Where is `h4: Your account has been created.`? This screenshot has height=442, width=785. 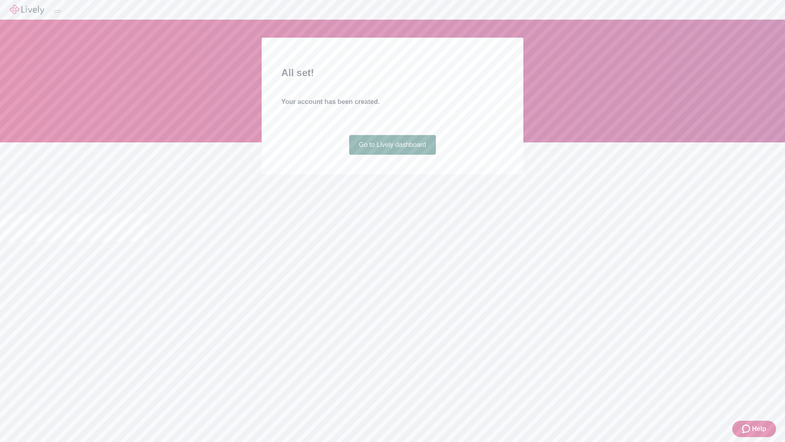
h4: Your account has been created. is located at coordinates (393, 102).